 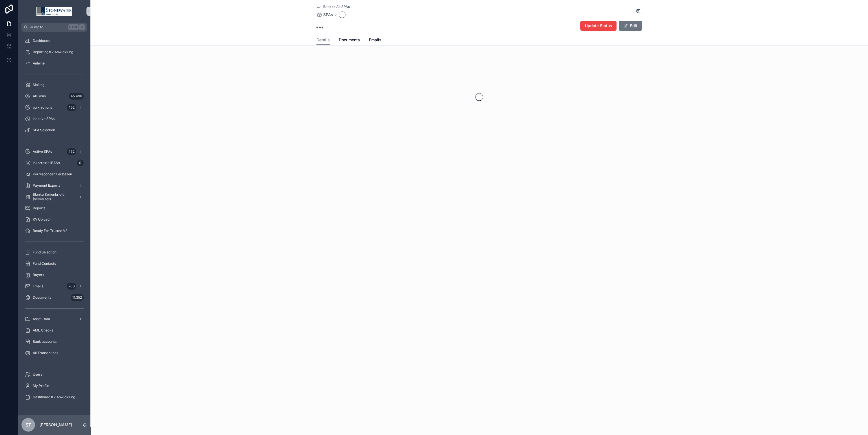 I want to click on a: AML Checks, so click(x=54, y=330).